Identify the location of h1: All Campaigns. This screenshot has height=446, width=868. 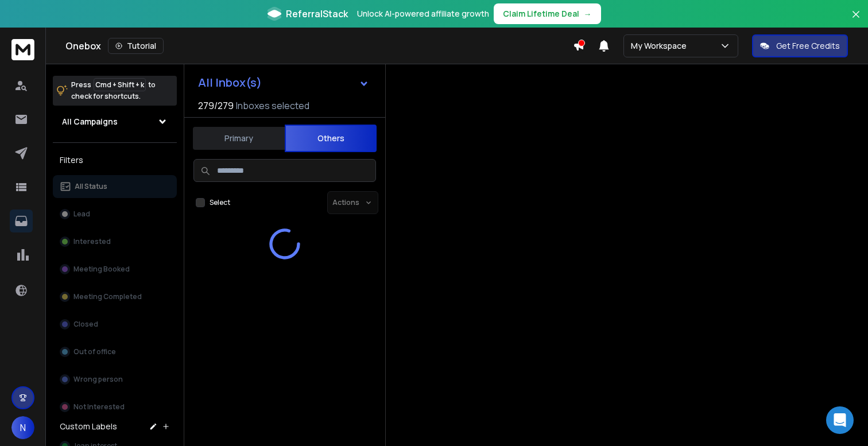
(90, 121).